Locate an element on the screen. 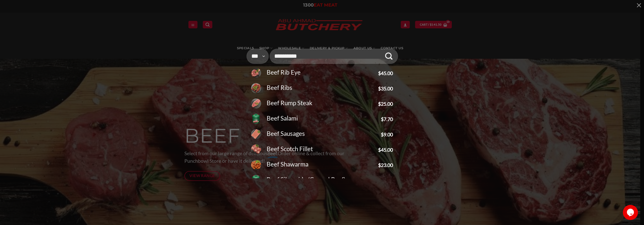 The image size is (644, 225). div: Beef Rump Steak is located at coordinates (320, 103).